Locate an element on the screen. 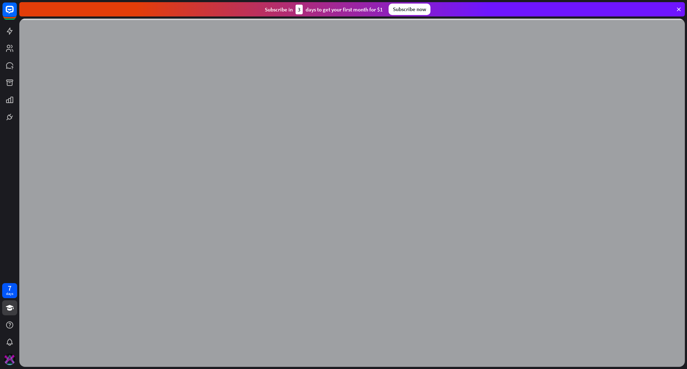  div: Subscribe now is located at coordinates (409, 9).